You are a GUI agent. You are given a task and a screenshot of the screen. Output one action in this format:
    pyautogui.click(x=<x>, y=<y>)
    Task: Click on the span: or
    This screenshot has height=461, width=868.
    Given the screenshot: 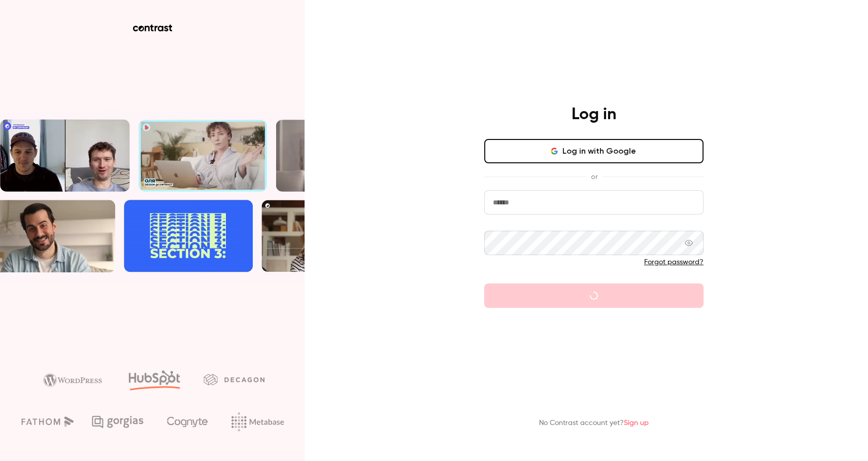 What is the action you would take?
    pyautogui.click(x=594, y=176)
    